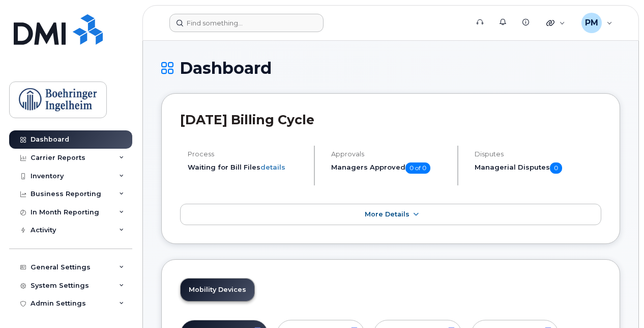  Describe the element at coordinates (273, 167) in the screenshot. I see `a: details` at that location.